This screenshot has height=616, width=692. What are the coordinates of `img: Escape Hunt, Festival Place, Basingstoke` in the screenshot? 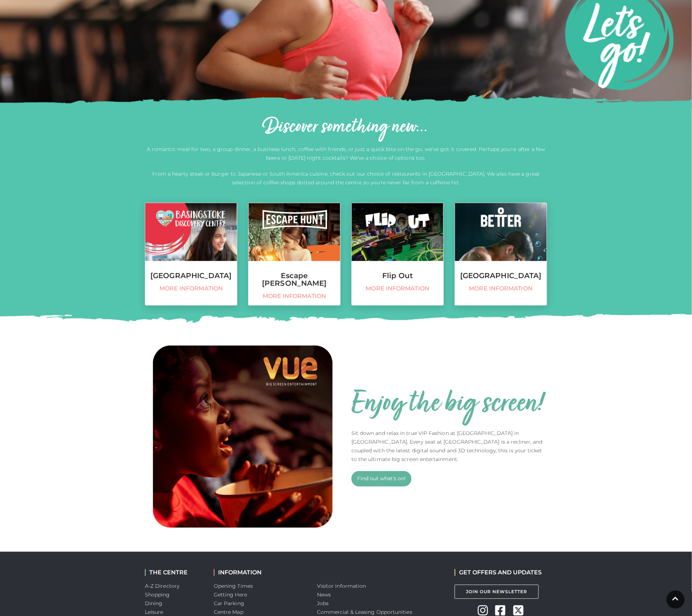 It's located at (295, 232).